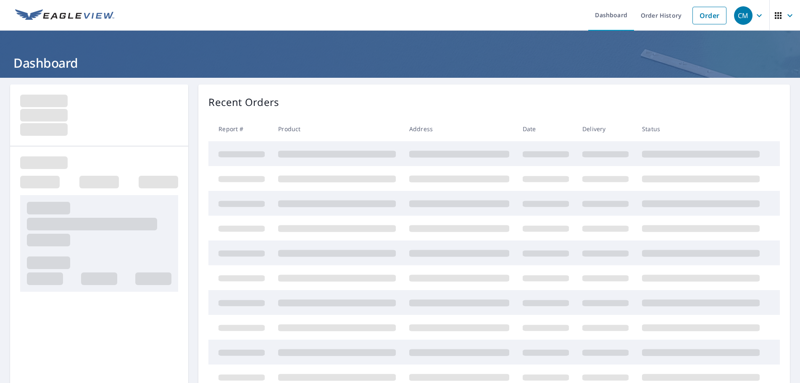  What do you see at coordinates (244, 102) in the screenshot?
I see `p: Recent Orders` at bounding box center [244, 102].